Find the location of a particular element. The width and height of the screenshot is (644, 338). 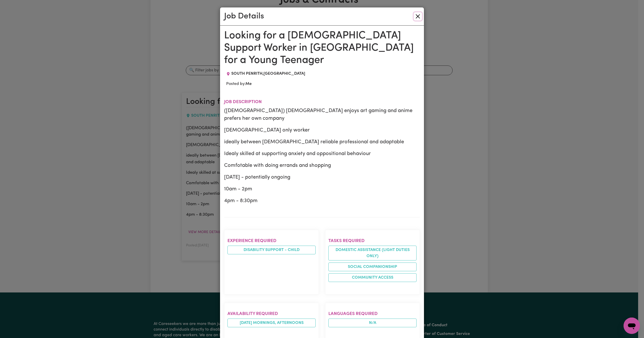

span: Posted by: is located at coordinates (239, 84).